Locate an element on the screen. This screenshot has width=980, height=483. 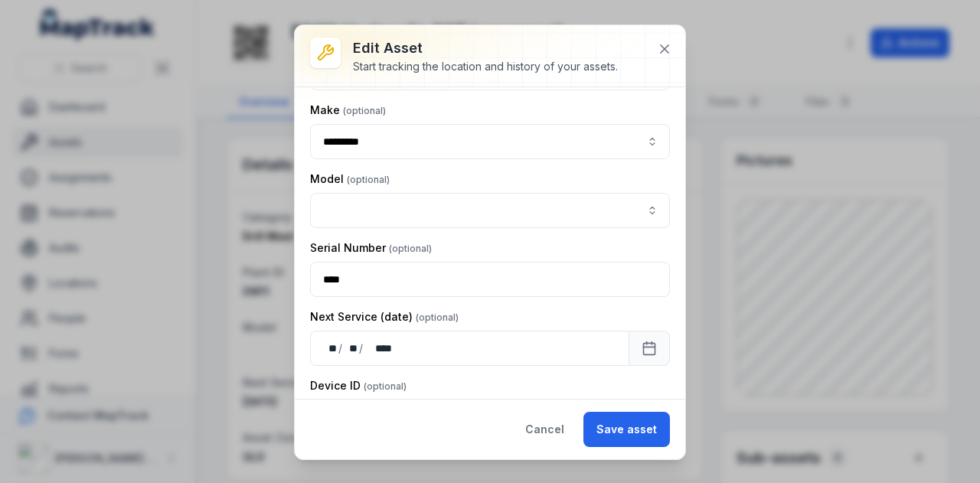
div: Start tracking the location and history of your assets. is located at coordinates (485, 67).